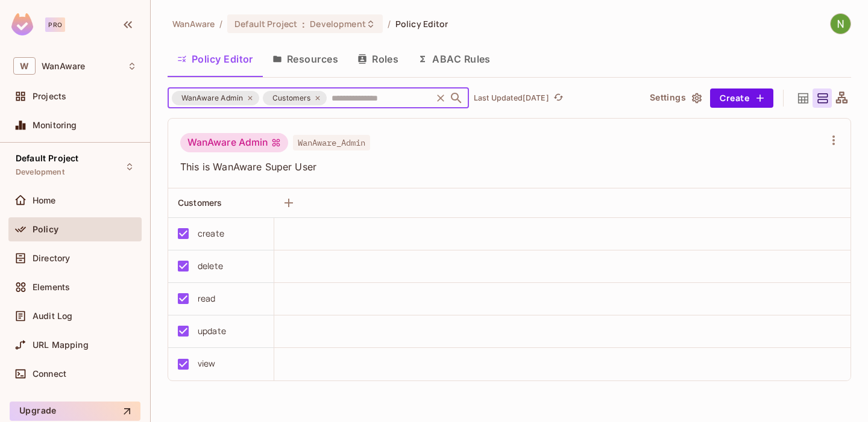  I want to click on span: WanAware_Admin, so click(332, 143).